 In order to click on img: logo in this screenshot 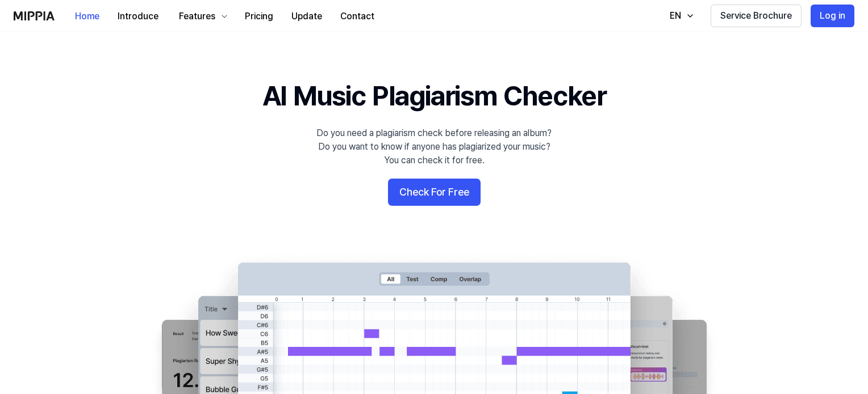, I will do `click(34, 16)`.